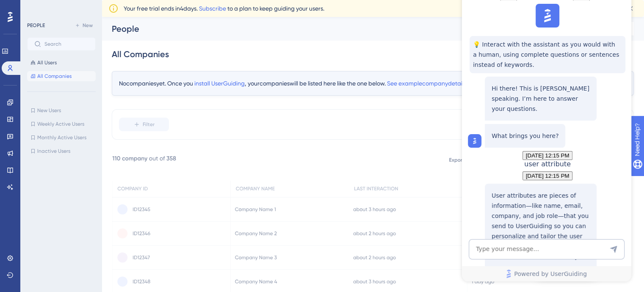  I want to click on span: Your free trial ends in 4 days. to a plan to keep guiding your users., so click(224, 8).